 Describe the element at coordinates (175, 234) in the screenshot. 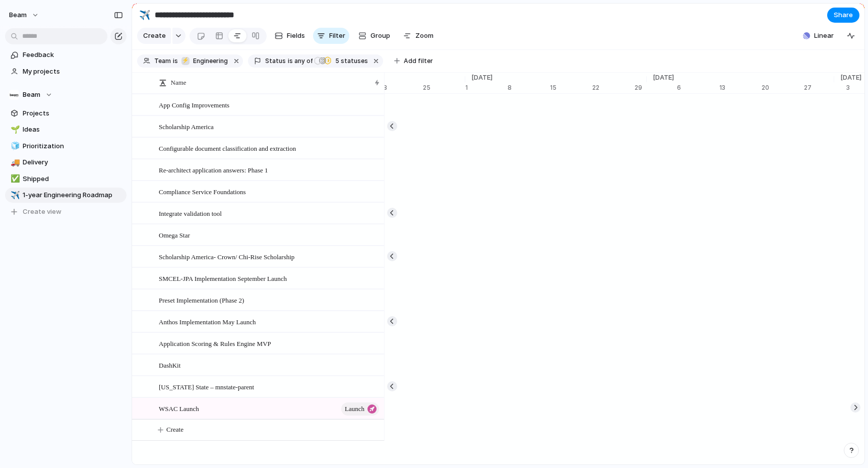

I see `span: Omega Star` at that location.